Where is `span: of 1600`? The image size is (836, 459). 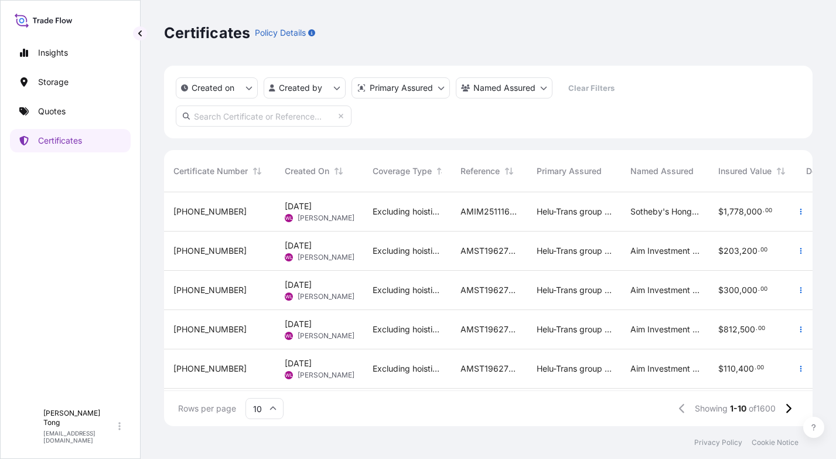 span: of 1600 is located at coordinates (762, 408).